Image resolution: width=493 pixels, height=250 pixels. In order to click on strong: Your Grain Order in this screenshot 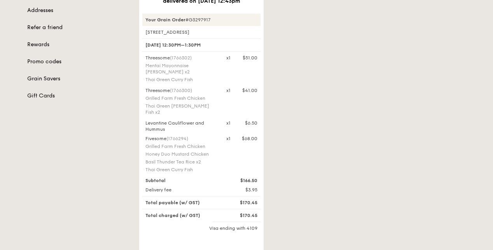, I will do `click(165, 20)`.